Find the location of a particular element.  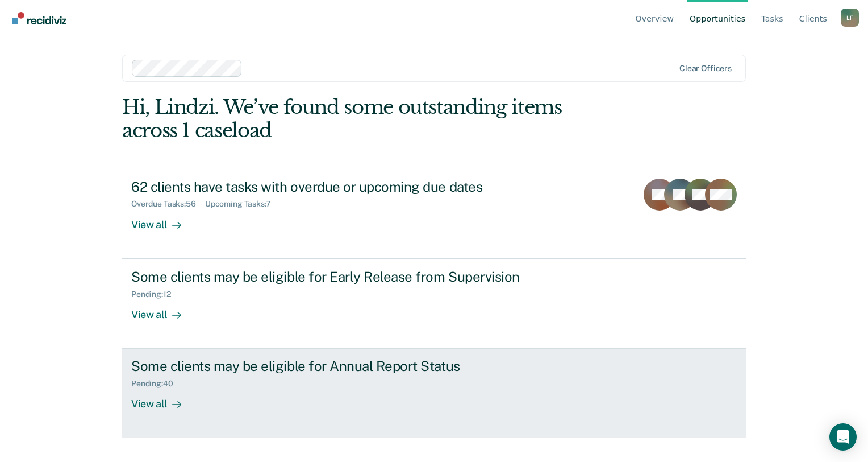

div: L F is located at coordinates (850, 18).